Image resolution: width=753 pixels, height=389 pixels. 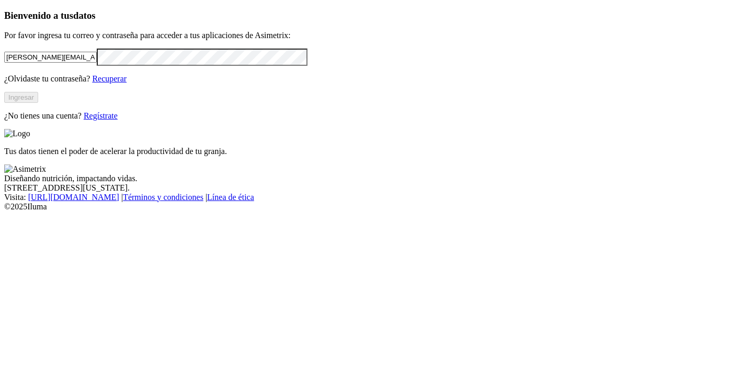 I want to click on p: ¿Olvidaste tu contraseña?, so click(x=376, y=79).